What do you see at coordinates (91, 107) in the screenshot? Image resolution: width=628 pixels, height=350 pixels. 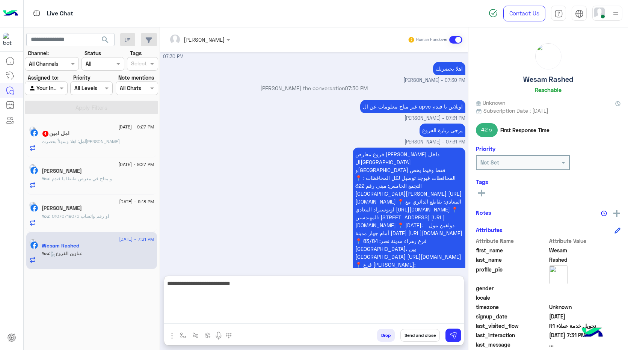 I see `button: Apply Filters` at bounding box center [91, 107].